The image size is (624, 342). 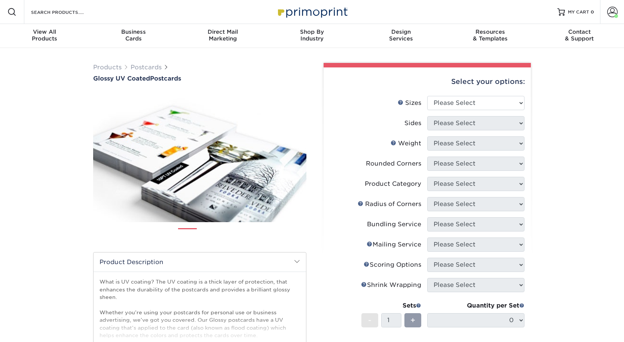 I want to click on span: Shop By, so click(x=312, y=32).